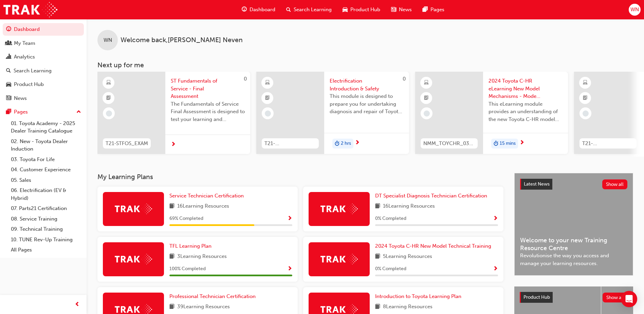 The height and width of the screenshot is (314, 644). Describe the element at coordinates (32, 71) in the screenshot. I see `div: Search Learning` at that location.